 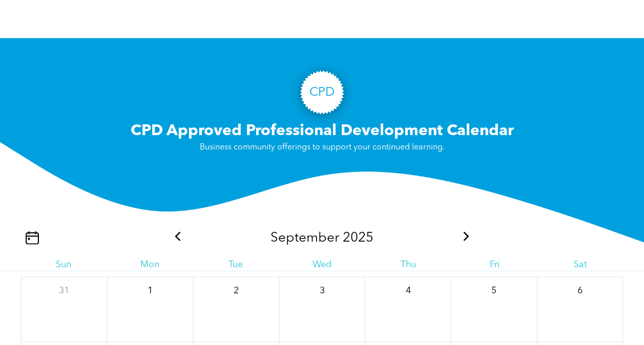 I want to click on div: Thu, so click(x=408, y=264).